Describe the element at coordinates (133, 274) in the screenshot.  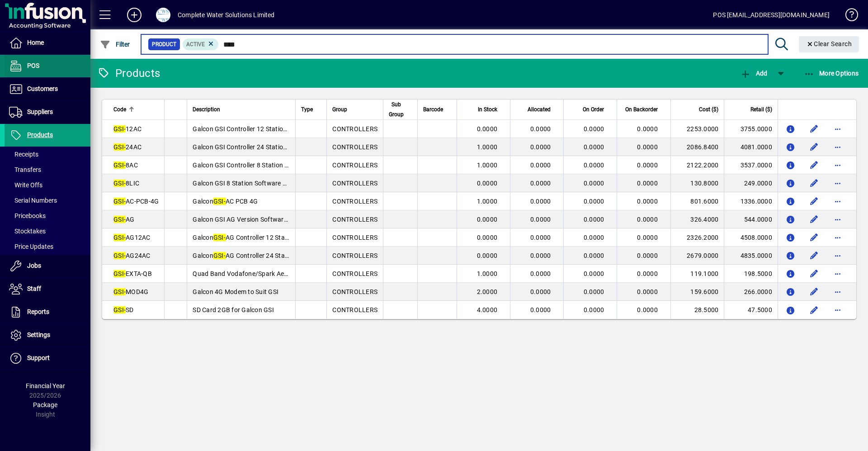
I see `span: EXTA-QB` at that location.